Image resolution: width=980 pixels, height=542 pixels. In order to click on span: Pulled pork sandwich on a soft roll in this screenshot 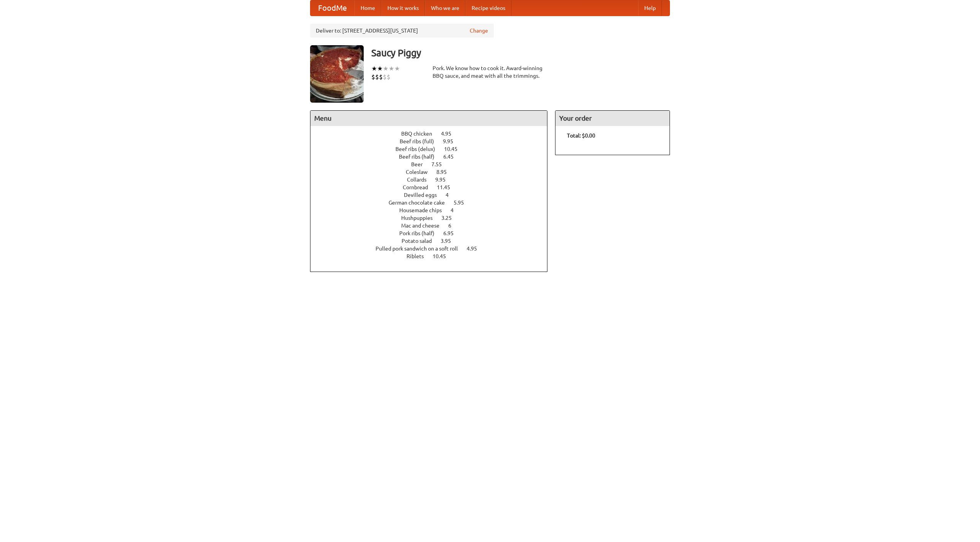, I will do `click(420, 248)`.